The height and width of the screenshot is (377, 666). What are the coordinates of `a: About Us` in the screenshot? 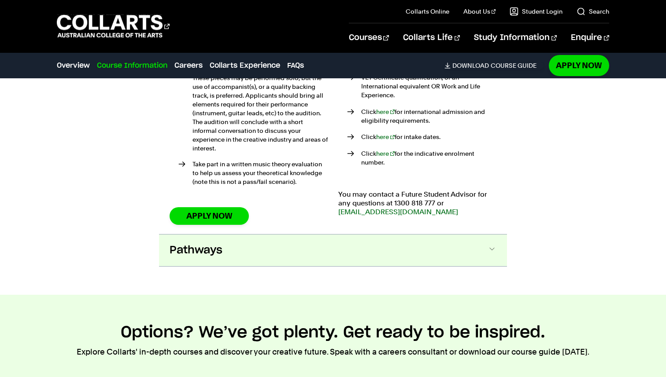 It's located at (480, 11).